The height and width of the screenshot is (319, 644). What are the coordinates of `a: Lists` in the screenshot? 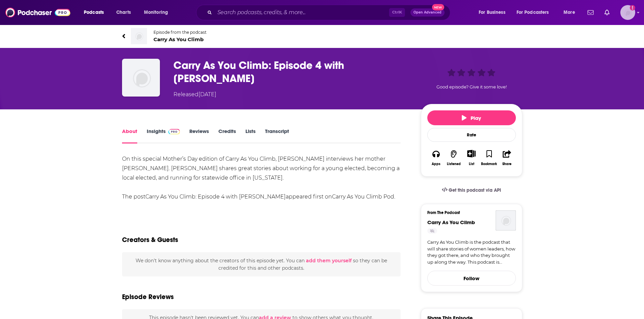 It's located at (251, 136).